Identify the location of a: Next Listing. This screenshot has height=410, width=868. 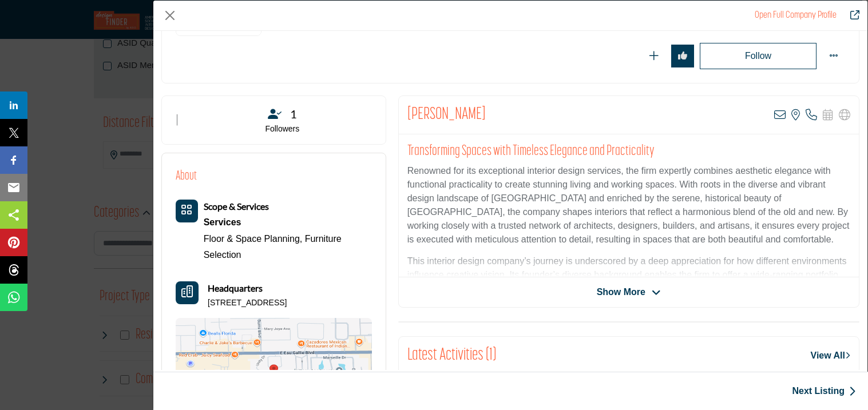
(824, 391).